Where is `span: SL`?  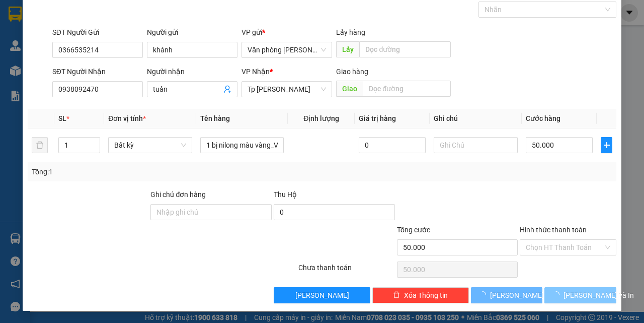 span: SL is located at coordinates (62, 118).